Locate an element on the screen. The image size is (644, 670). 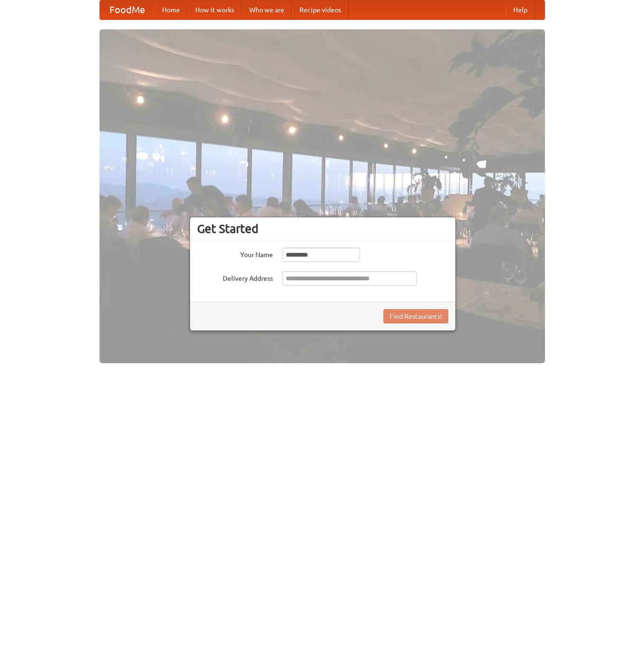
a: How it works is located at coordinates (215, 10).